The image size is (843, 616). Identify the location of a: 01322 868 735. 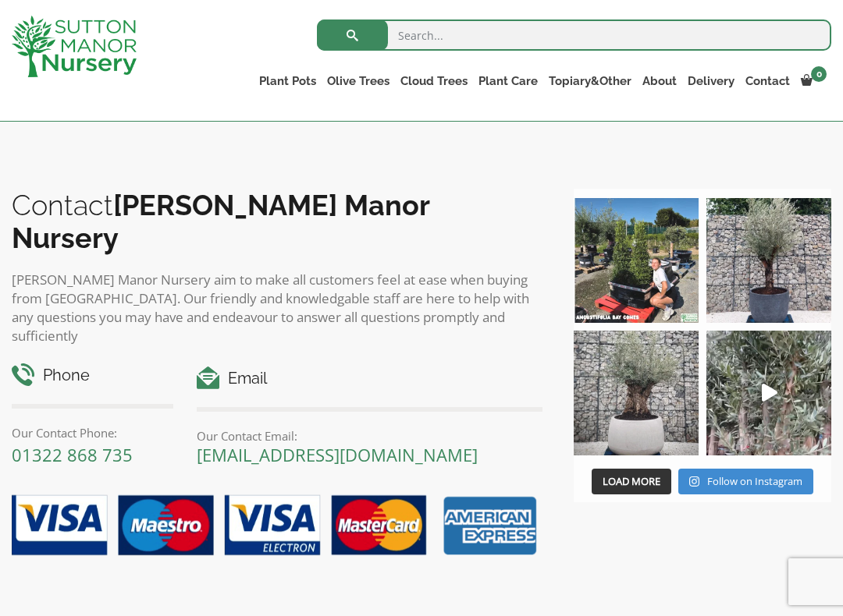
(72, 455).